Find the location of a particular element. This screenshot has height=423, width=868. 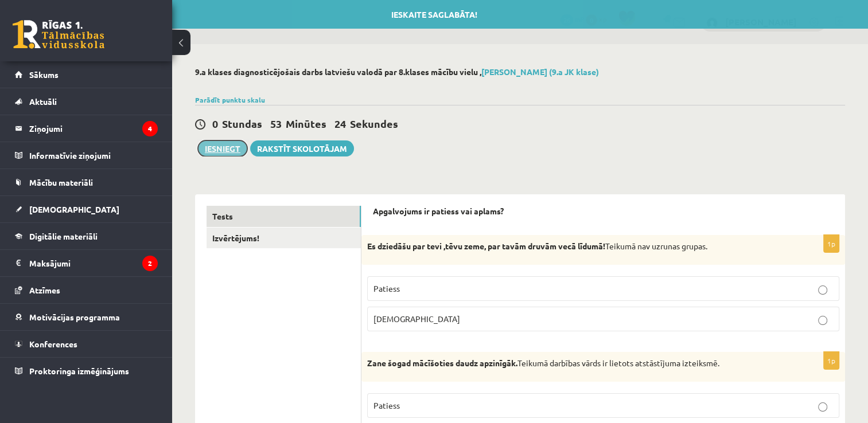

button: Iesniegt is located at coordinates (223, 149).